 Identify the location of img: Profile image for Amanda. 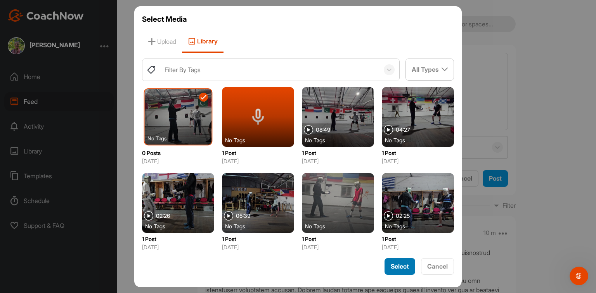
(106, 20).